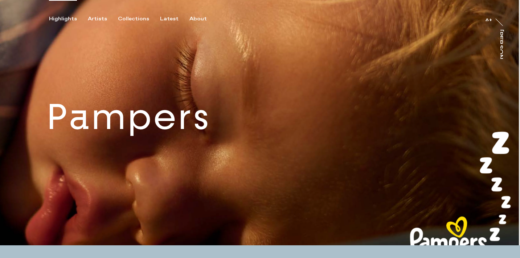 The image size is (520, 258). I want to click on button: Highlights, so click(68, 19).